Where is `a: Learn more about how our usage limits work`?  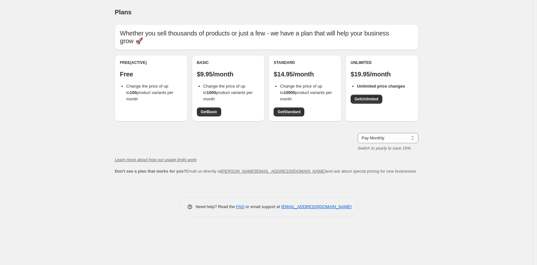 a: Learn more about how our usage limits work is located at coordinates (156, 159).